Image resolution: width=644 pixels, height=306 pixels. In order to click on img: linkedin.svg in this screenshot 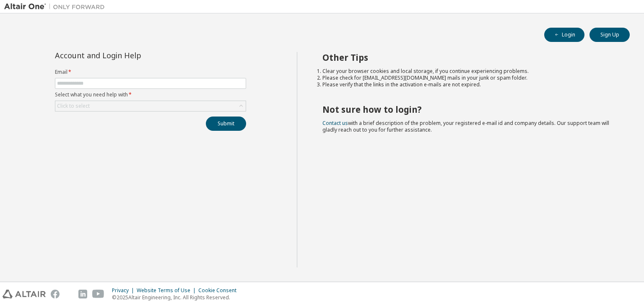, I will do `click(83, 294)`.